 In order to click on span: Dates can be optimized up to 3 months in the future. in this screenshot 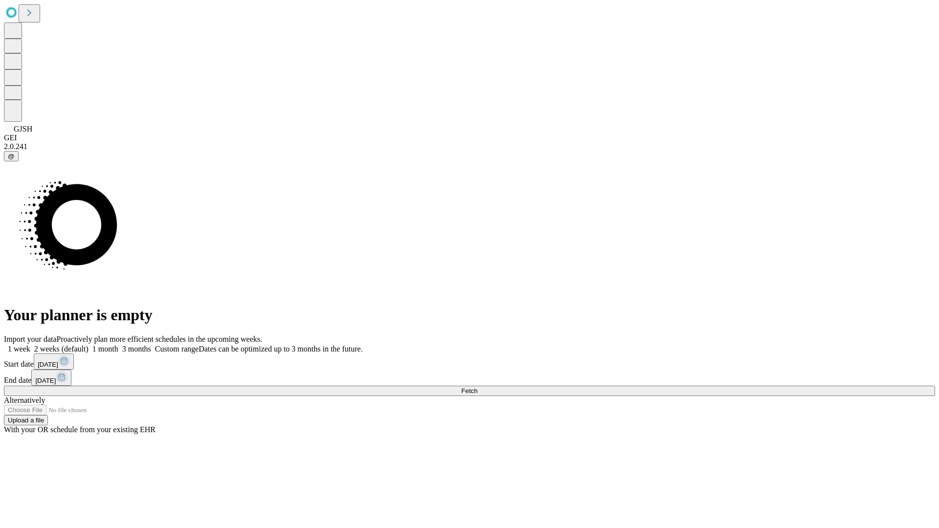, I will do `click(280, 349)`.